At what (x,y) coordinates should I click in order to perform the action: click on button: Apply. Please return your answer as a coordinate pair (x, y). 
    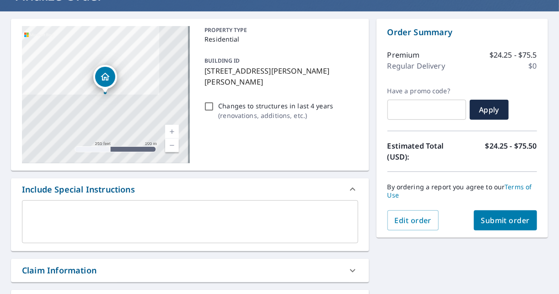
    Looking at the image, I should click on (489, 110).